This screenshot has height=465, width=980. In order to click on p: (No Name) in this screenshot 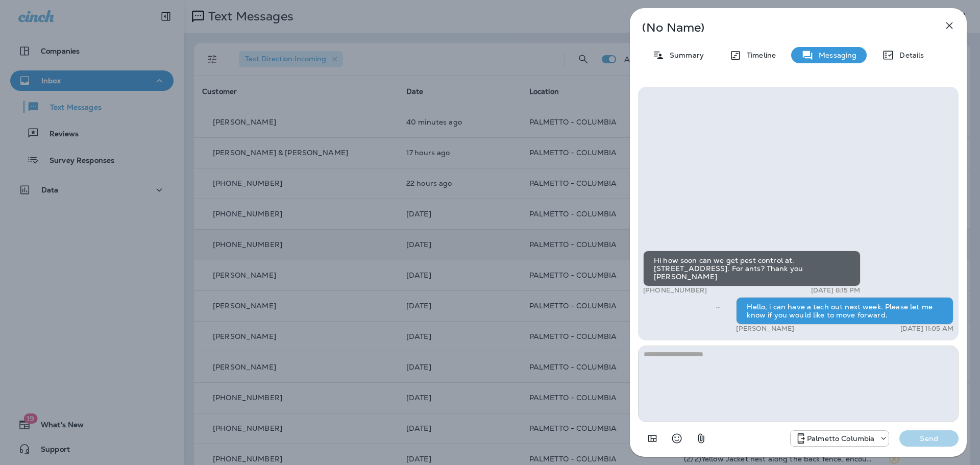, I will do `click(781, 28)`.